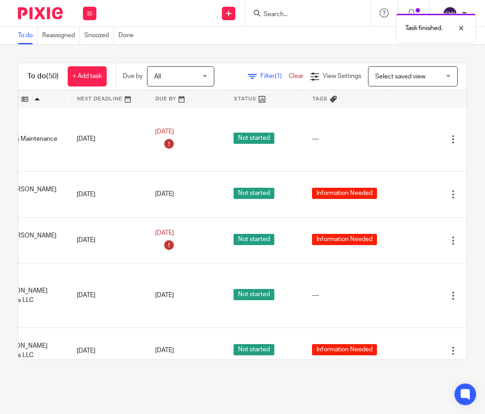 The image size is (485, 414). Describe the element at coordinates (128, 35) in the screenshot. I see `a: Done` at that location.